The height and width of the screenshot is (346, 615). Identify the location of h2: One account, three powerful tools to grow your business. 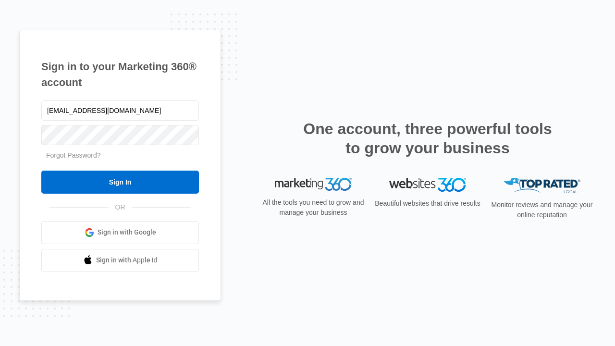
(428, 138).